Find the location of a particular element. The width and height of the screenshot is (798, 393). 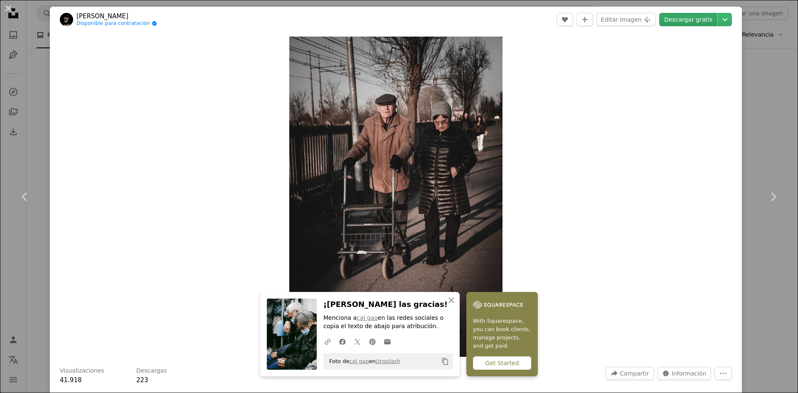

button: Añade a la colección is located at coordinates (585, 20).